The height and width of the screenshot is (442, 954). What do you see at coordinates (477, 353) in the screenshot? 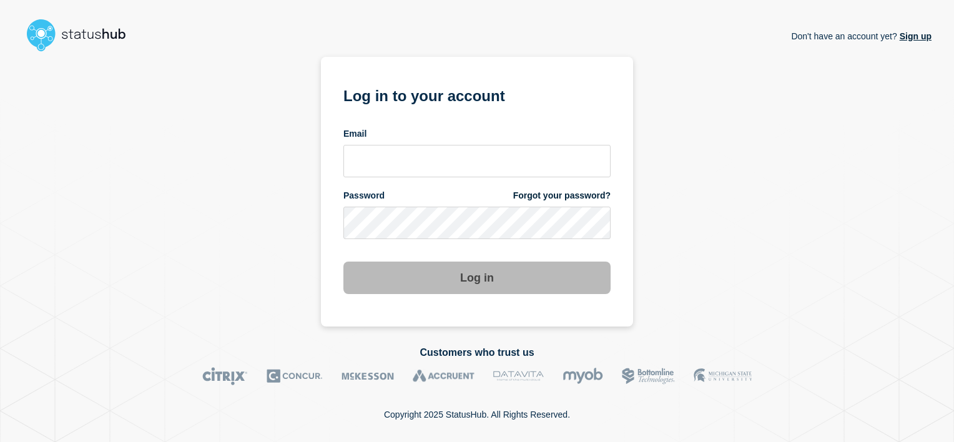
I see `h2: Customers who trust us` at bounding box center [477, 353].